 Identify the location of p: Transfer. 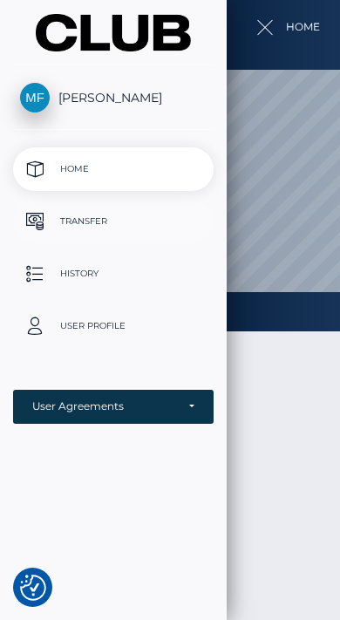
(113, 221).